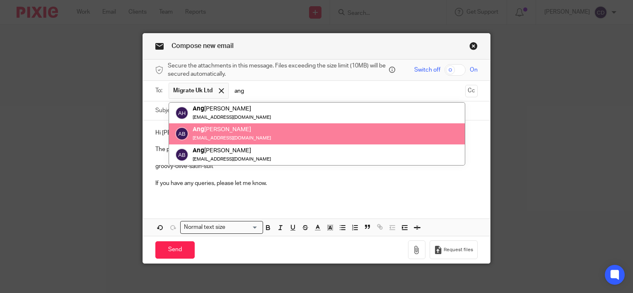  I want to click on span: Compose new email, so click(203, 46).